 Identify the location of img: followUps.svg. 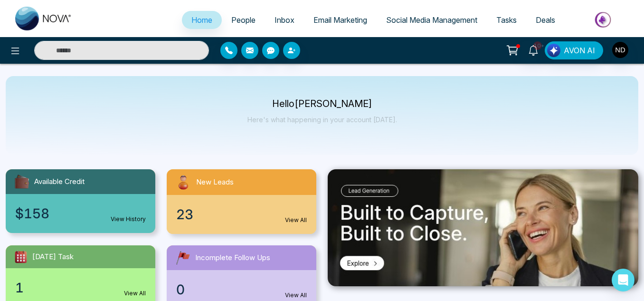
(183, 258).